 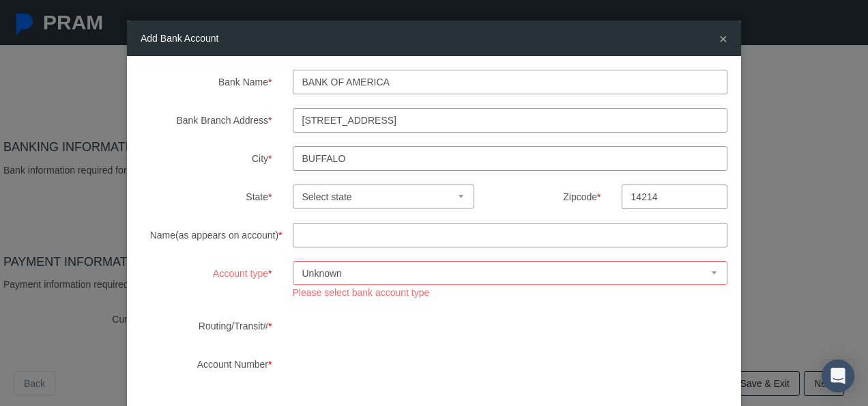 I want to click on label: Account Number, so click(x=207, y=364).